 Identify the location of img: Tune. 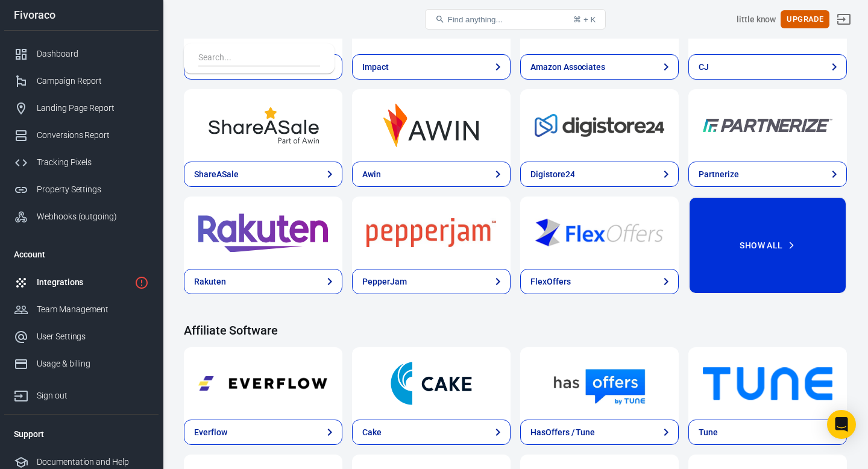
(767, 384).